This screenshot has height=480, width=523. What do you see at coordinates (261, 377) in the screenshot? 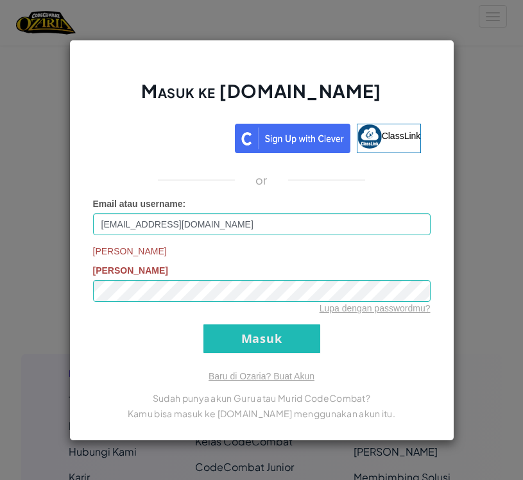
I see `a: Baru di Ozaria? Buat Akun` at bounding box center [261, 377].